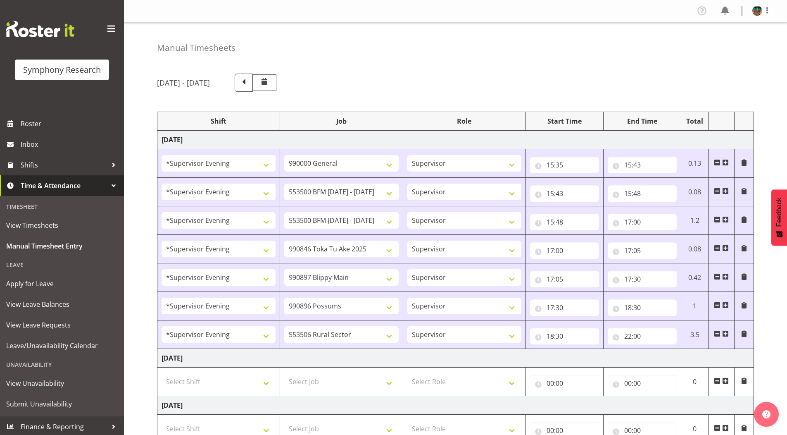 This screenshot has height=435, width=787. What do you see at coordinates (62, 383) in the screenshot?
I see `span: View Unavailability` at bounding box center [62, 383].